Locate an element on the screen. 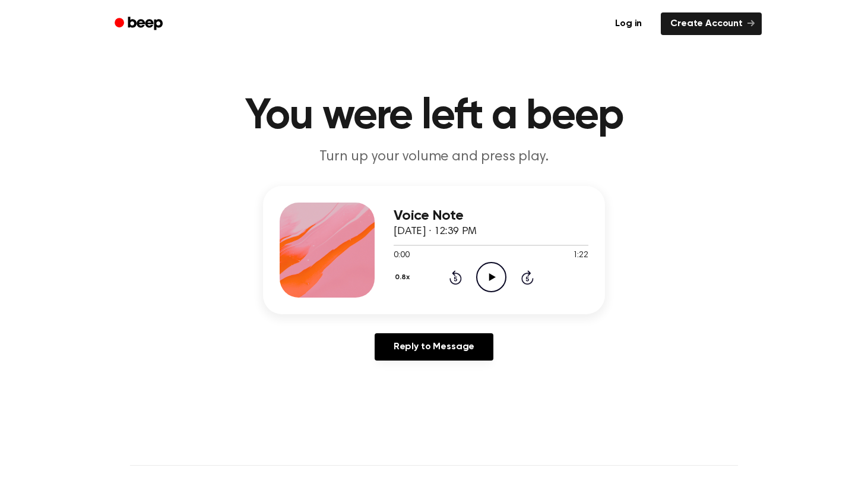 The height and width of the screenshot is (496, 868). h1: You were left a beep is located at coordinates (434, 117).